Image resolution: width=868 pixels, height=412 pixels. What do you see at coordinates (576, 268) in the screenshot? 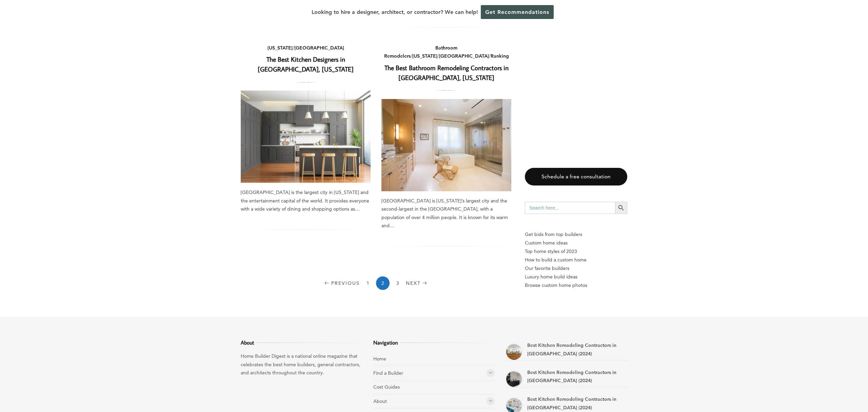
I see `p: Our favorite builders` at bounding box center [576, 268].